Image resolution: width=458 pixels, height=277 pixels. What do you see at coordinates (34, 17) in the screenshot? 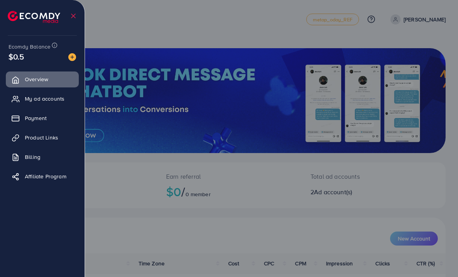
I see `img: logo` at bounding box center [34, 17].